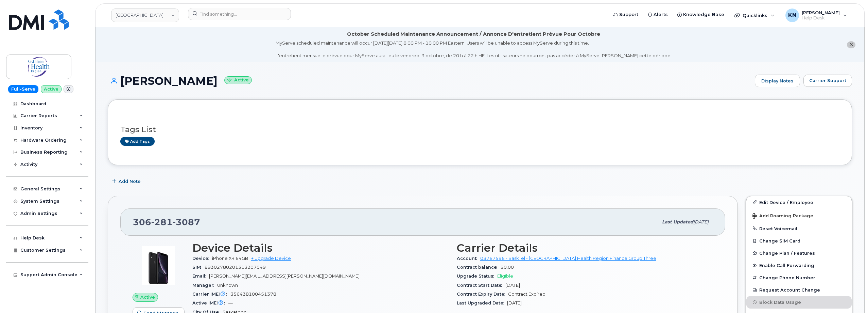 The width and height of the screenshot is (868, 313). I want to click on span: Last Upgraded Date, so click(482, 302).